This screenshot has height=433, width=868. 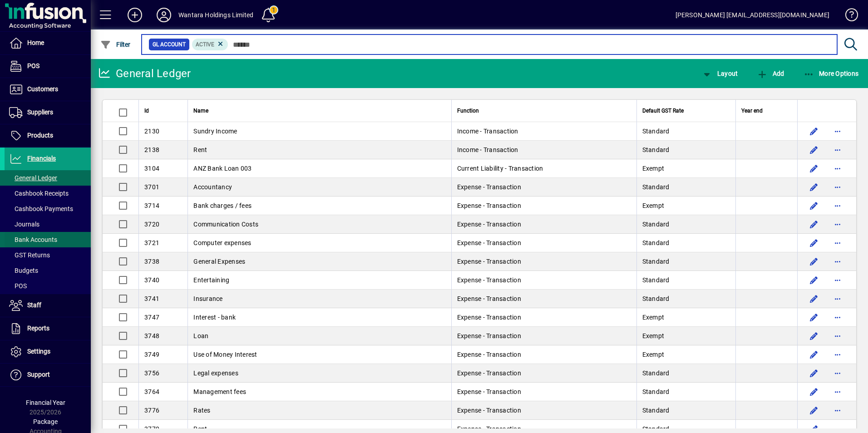 I want to click on span: Income - Transaction, so click(x=488, y=131).